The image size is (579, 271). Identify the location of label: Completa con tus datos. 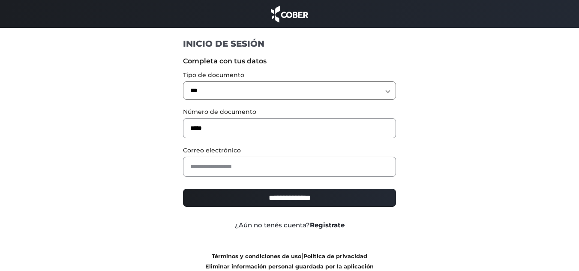
(289, 61).